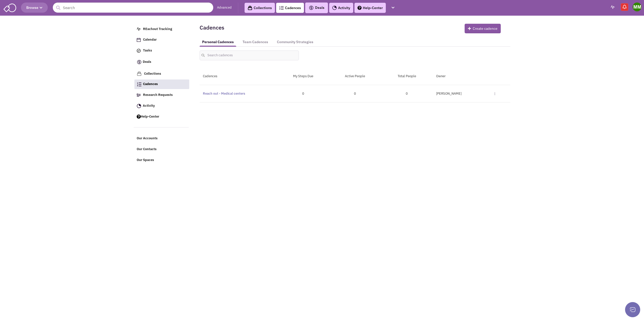 This screenshot has height=321, width=644. Describe the element at coordinates (225, 7) in the screenshot. I see `a: Advanced` at that location.